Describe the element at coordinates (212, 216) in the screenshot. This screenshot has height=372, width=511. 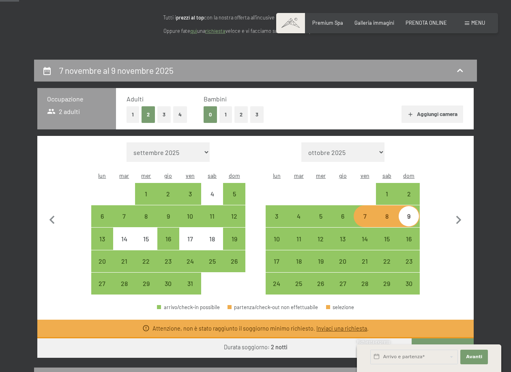
I see `div: Sat Oct 11 2025` at that location.